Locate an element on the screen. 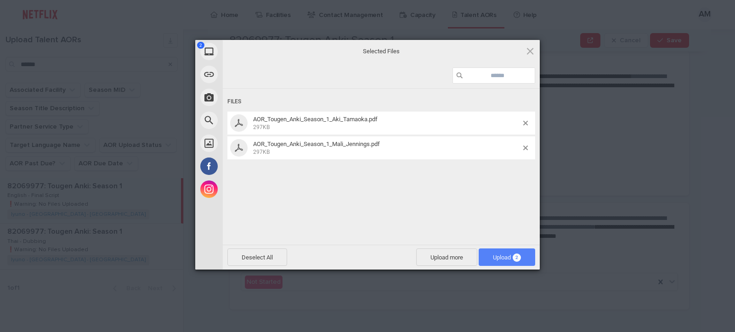 Image resolution: width=735 pixels, height=332 pixels. div: Link (URL) is located at coordinates (250, 74).